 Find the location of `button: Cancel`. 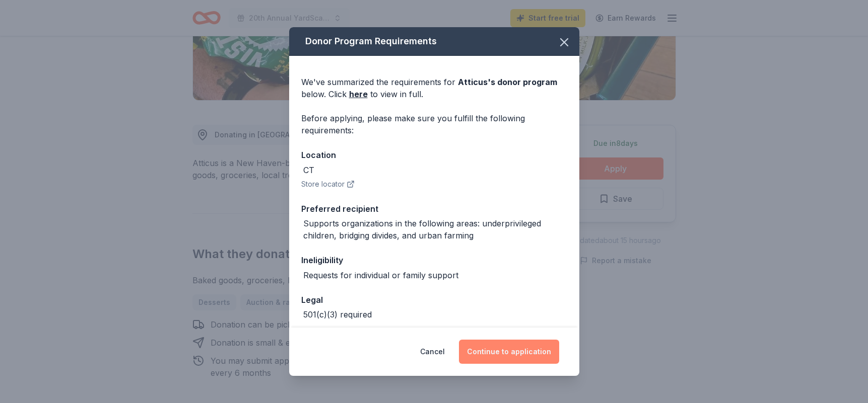

button: Cancel is located at coordinates (432, 351).